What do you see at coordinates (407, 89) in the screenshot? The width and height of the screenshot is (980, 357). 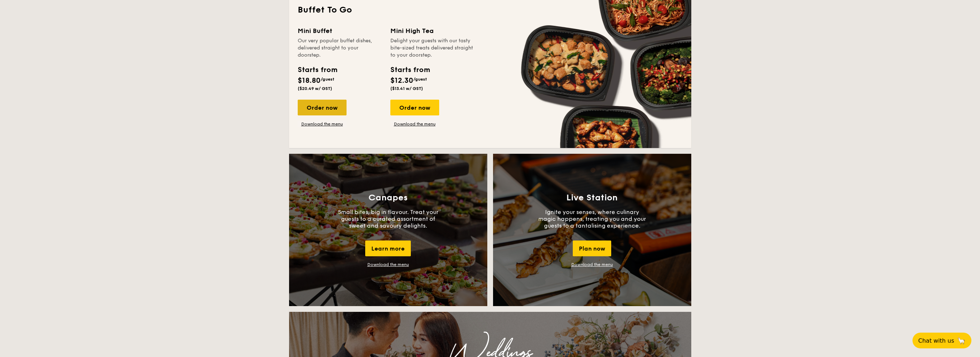 I see `span: ($13.41 w/ GST)` at bounding box center [407, 89].